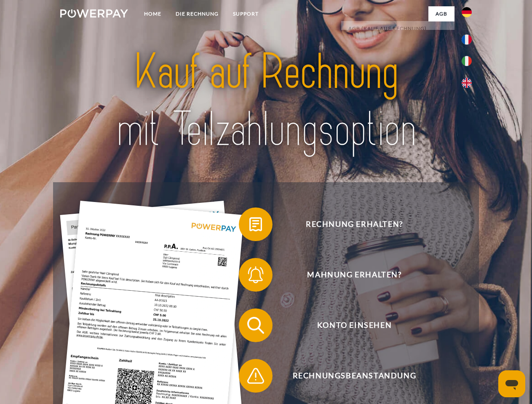 This screenshot has width=532, height=404. Describe the element at coordinates (467, 61) in the screenshot. I see `img: it` at that location.